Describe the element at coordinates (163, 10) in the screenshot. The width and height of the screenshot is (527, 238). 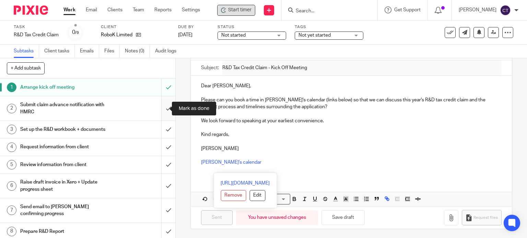
I see `a: Reports` at that location.